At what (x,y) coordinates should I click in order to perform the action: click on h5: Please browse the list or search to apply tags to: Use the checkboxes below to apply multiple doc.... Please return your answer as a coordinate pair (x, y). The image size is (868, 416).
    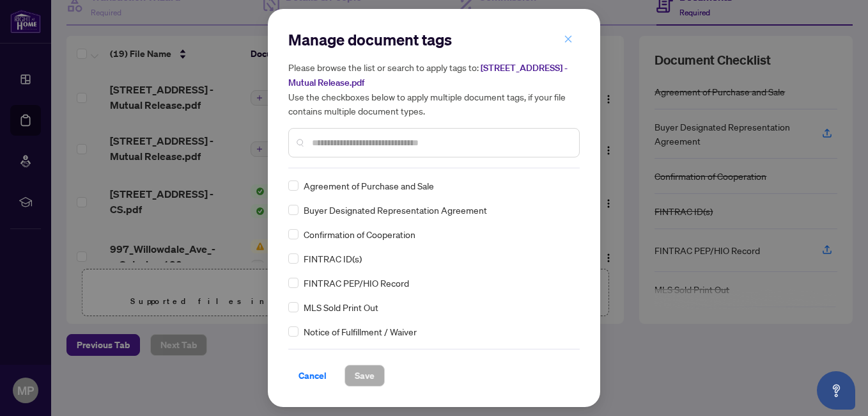
    Looking at the image, I should click on (434, 89).